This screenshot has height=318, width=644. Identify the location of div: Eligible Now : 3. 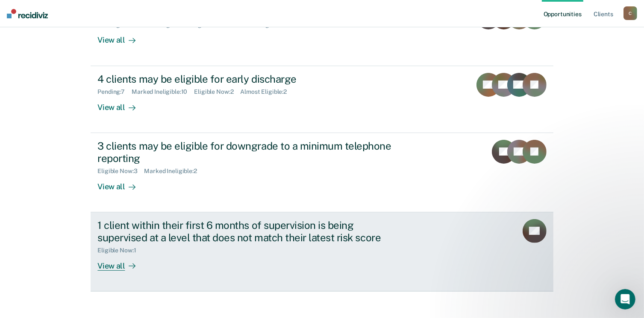
(120, 171).